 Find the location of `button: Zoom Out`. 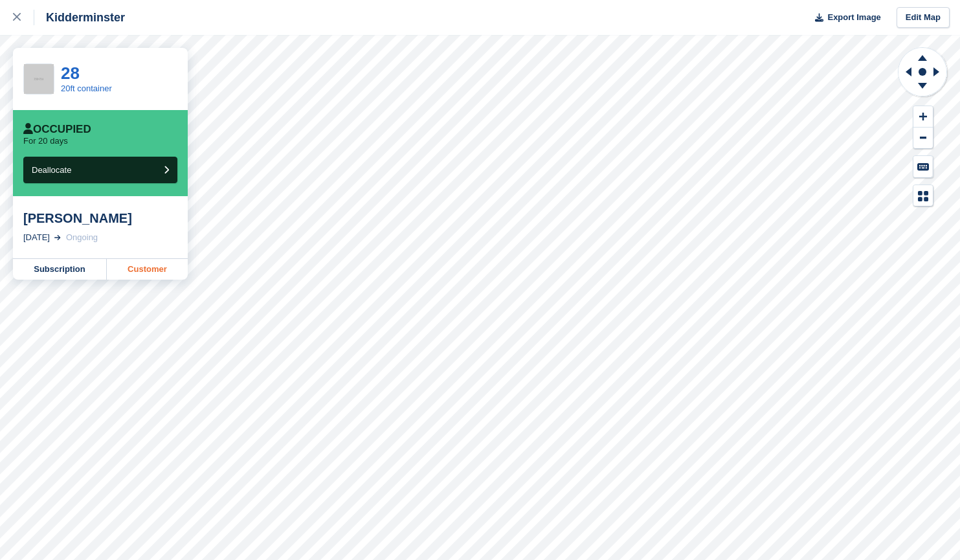

button: Zoom Out is located at coordinates (923, 138).